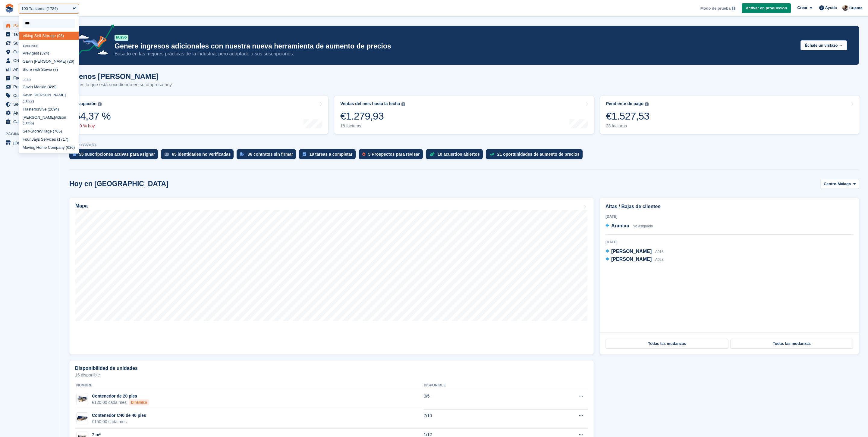  What do you see at coordinates (332, 375) in the screenshot?
I see `p: 15 disponible` at bounding box center [332, 375].